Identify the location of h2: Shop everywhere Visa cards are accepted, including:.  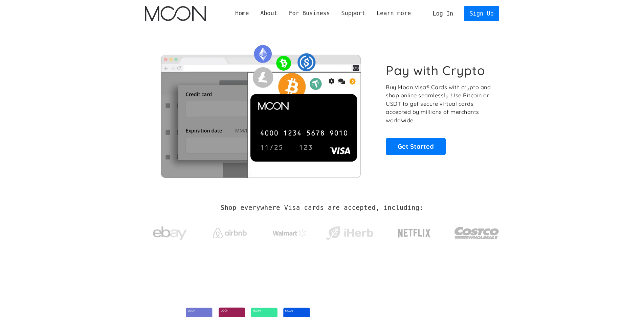
(322, 208).